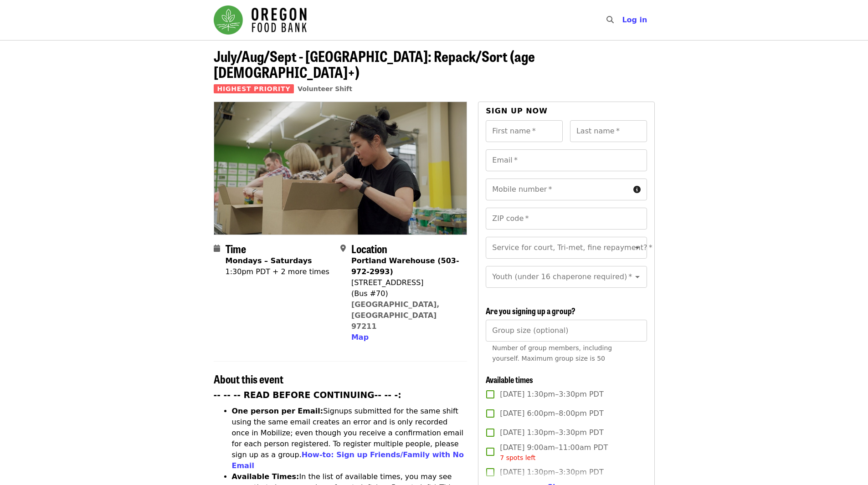 This screenshot has height=485, width=868. I want to click on input: Last name, so click(608, 131).